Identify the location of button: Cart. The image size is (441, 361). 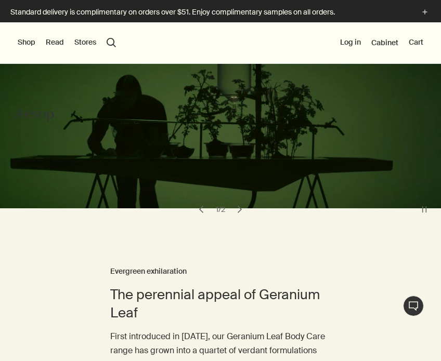
(416, 43).